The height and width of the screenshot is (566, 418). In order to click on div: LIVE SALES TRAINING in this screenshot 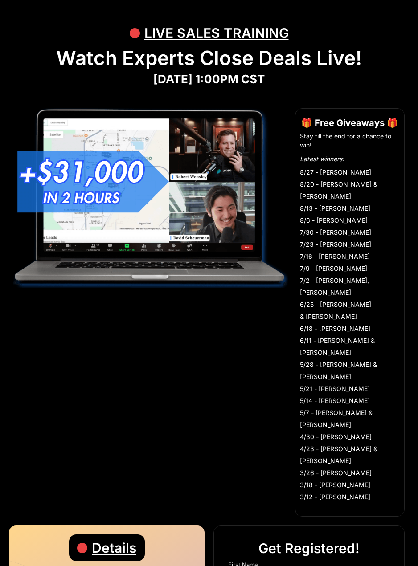, I will do `click(217, 33)`.